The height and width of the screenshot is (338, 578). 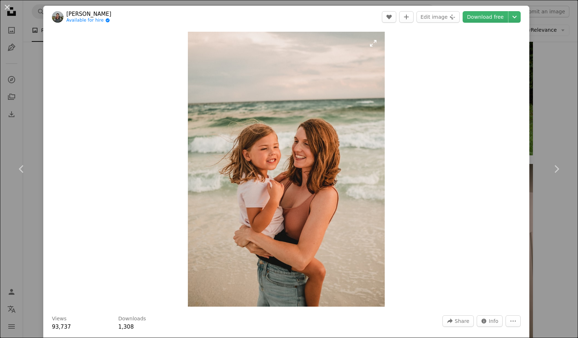 What do you see at coordinates (438, 17) in the screenshot?
I see `button: Edit image` at bounding box center [438, 17].